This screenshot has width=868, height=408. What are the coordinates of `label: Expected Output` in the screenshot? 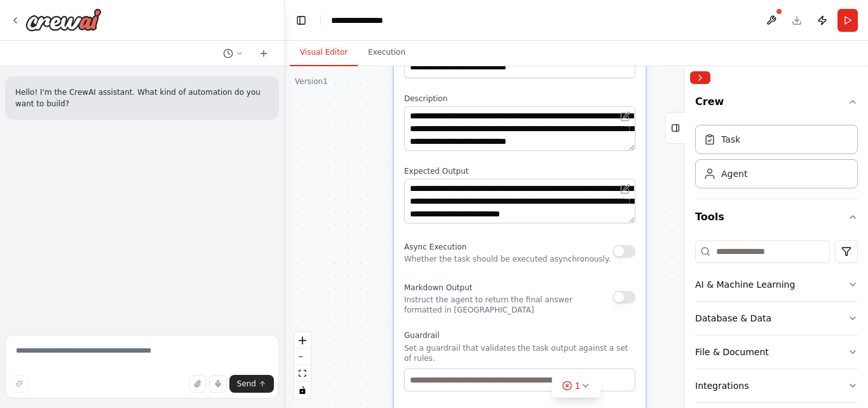 It's located at (520, 171).